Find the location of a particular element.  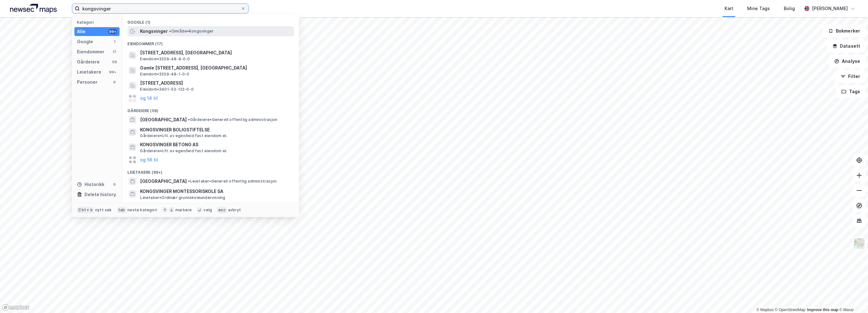

div: Delete history is located at coordinates (100, 194).